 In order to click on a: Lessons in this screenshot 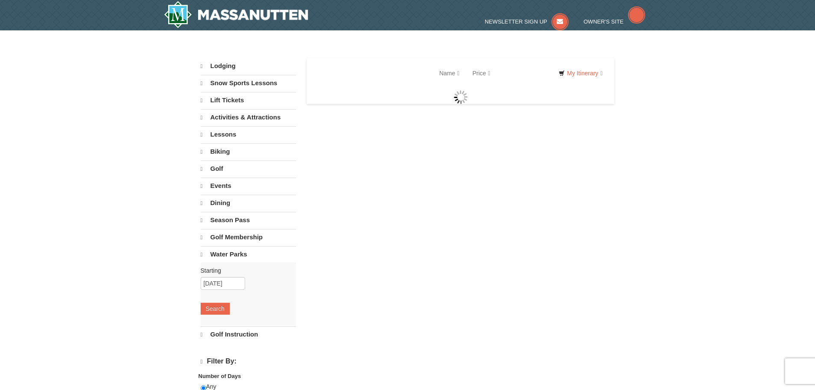, I will do `click(248, 134)`.